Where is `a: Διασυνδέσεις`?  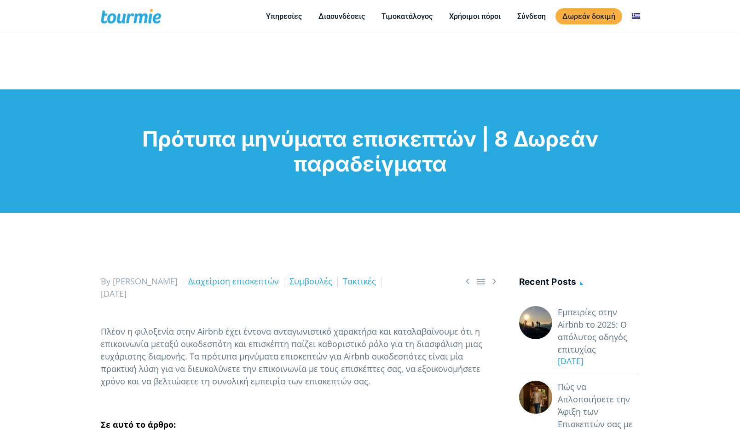
a: Διασυνδέσεις is located at coordinates (342, 16).